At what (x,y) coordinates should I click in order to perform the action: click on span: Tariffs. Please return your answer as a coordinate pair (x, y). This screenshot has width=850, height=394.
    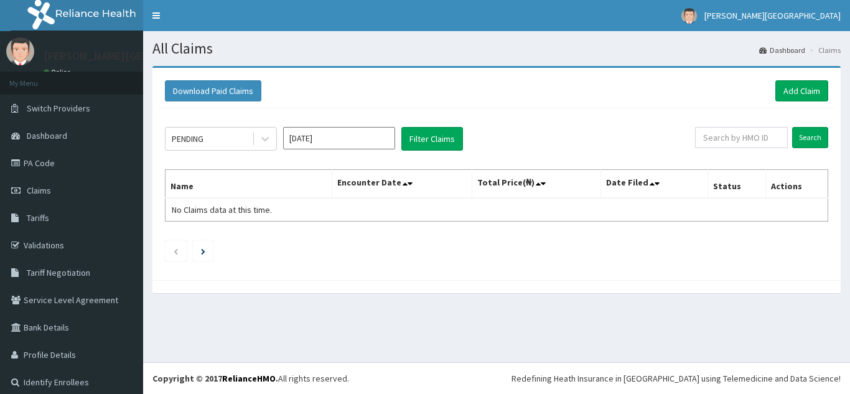
    Looking at the image, I should click on (38, 218).